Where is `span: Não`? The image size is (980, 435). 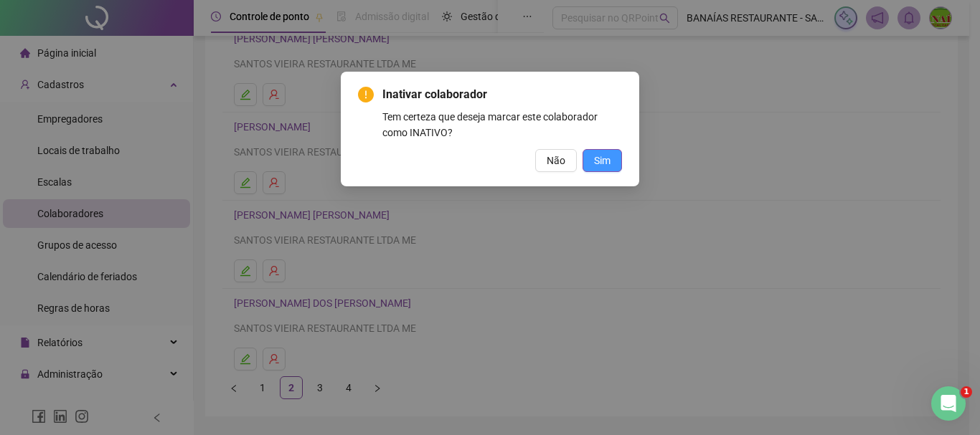 span: Não is located at coordinates (556, 161).